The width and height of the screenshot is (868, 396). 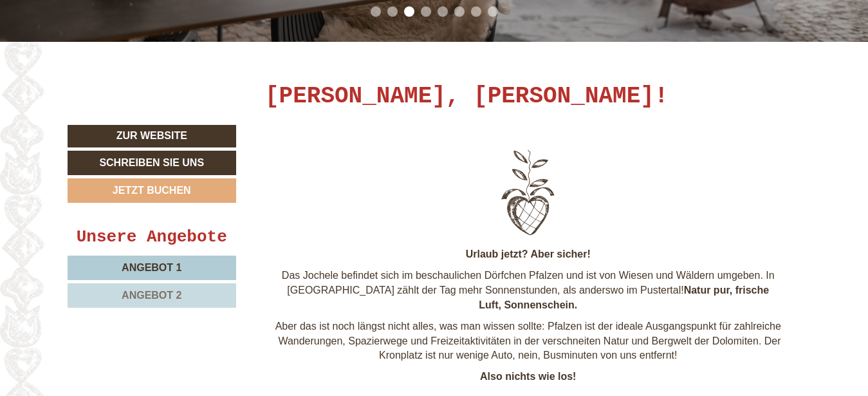 What do you see at coordinates (151, 267) in the screenshot?
I see `span: Angebot 1` at bounding box center [151, 267].